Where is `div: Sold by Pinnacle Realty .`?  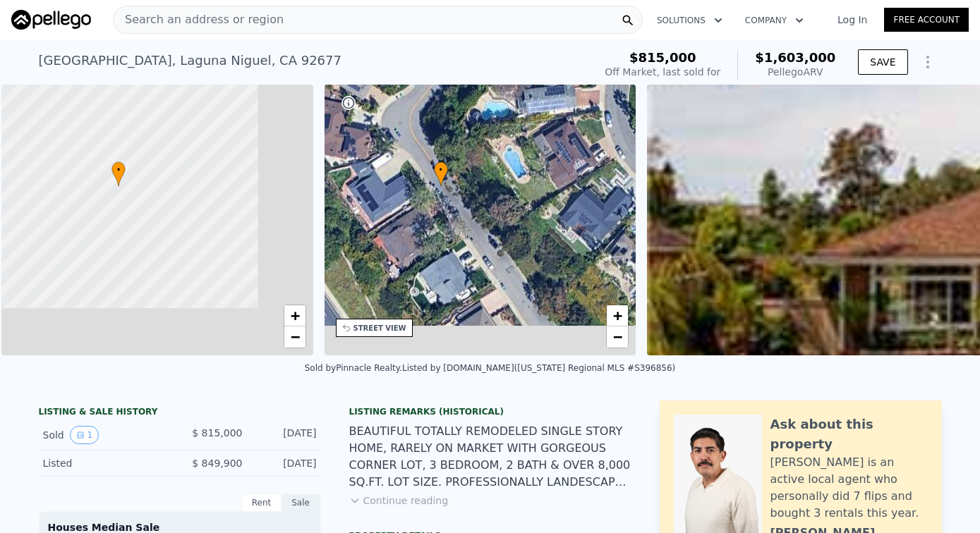 div: Sold by Pinnacle Realty . is located at coordinates (354, 368).